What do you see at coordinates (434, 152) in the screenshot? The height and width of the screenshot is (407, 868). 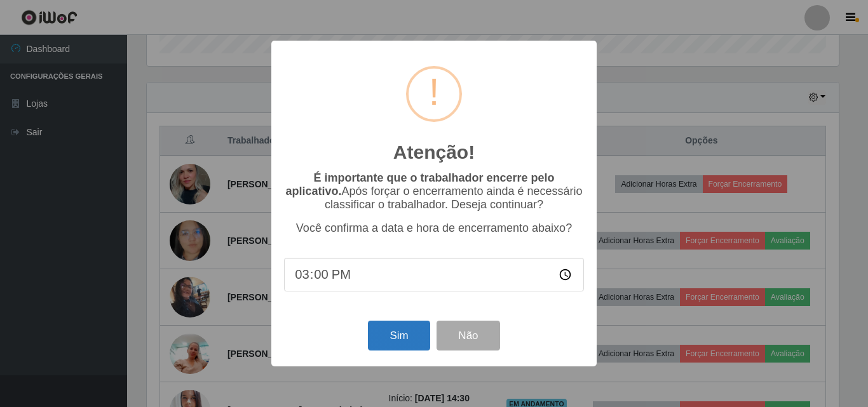 I see `h2: Atenção!` at bounding box center [434, 152].